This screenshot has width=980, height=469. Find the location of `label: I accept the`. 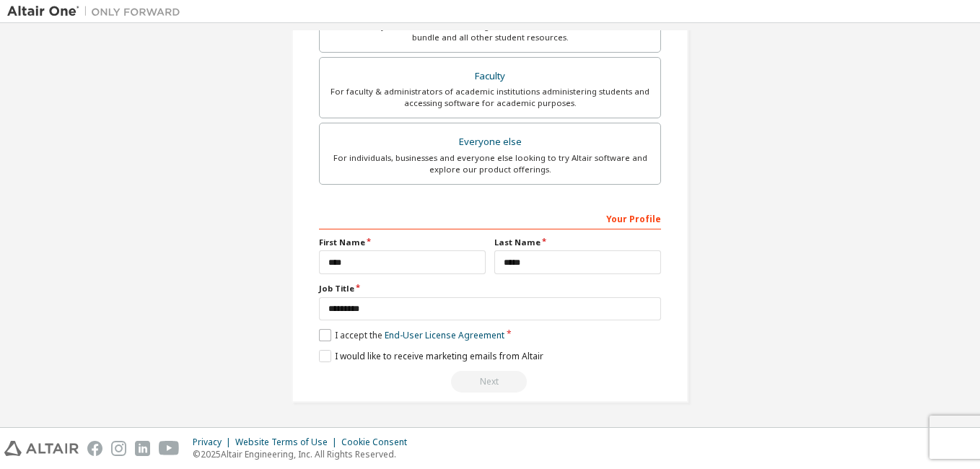

label: I accept the is located at coordinates (411, 335).